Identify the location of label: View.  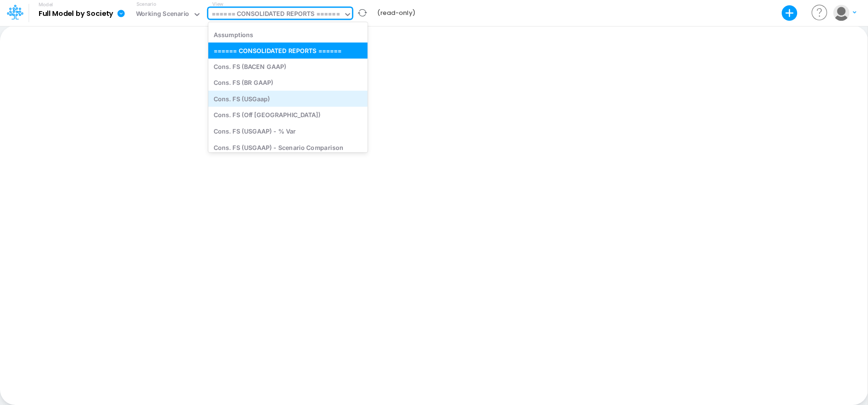
(217, 4).